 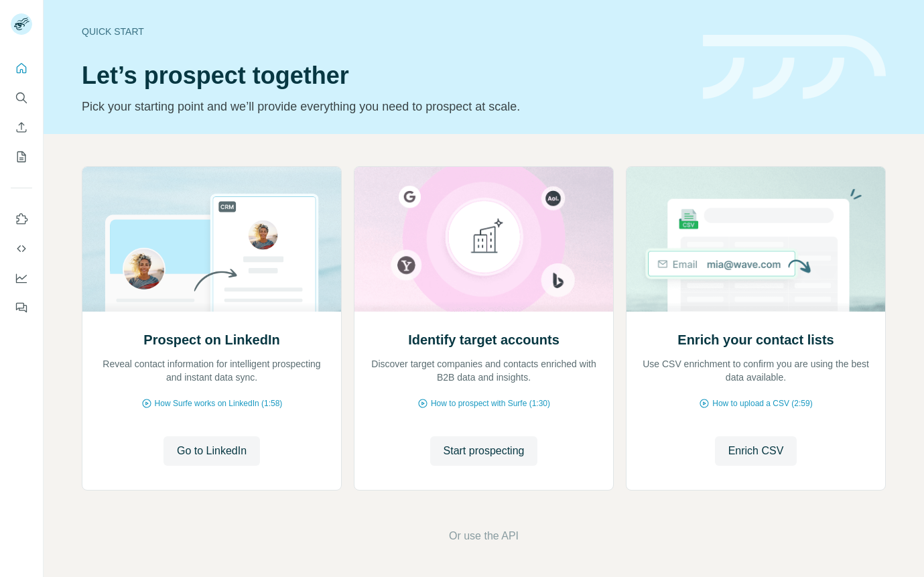 I want to click on button: Quick start, so click(x=21, y=69).